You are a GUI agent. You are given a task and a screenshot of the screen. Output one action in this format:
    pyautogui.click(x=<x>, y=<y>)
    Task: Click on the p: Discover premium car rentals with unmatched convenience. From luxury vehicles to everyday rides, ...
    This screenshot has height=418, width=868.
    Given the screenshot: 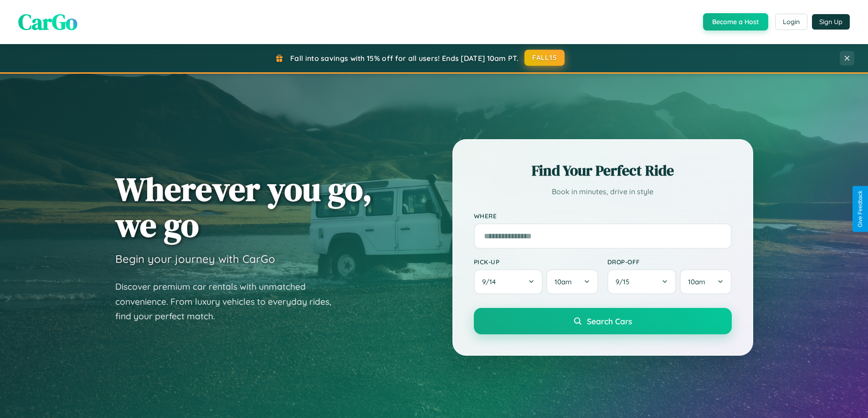 What is the action you would take?
    pyautogui.click(x=229, y=302)
    